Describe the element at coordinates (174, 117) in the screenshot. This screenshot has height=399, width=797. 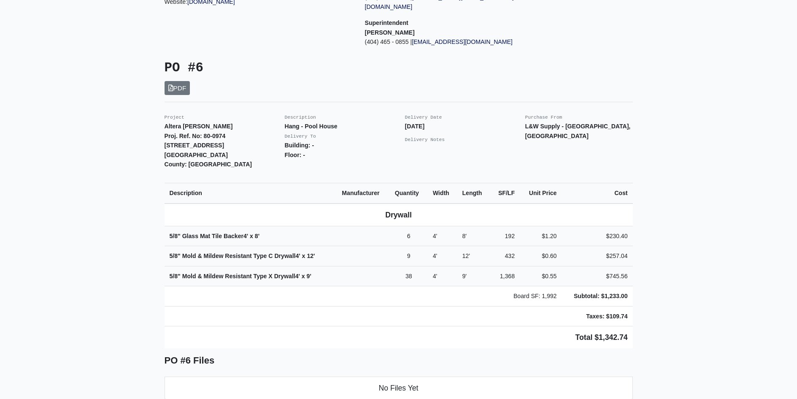
I see `small: Project` at that location.